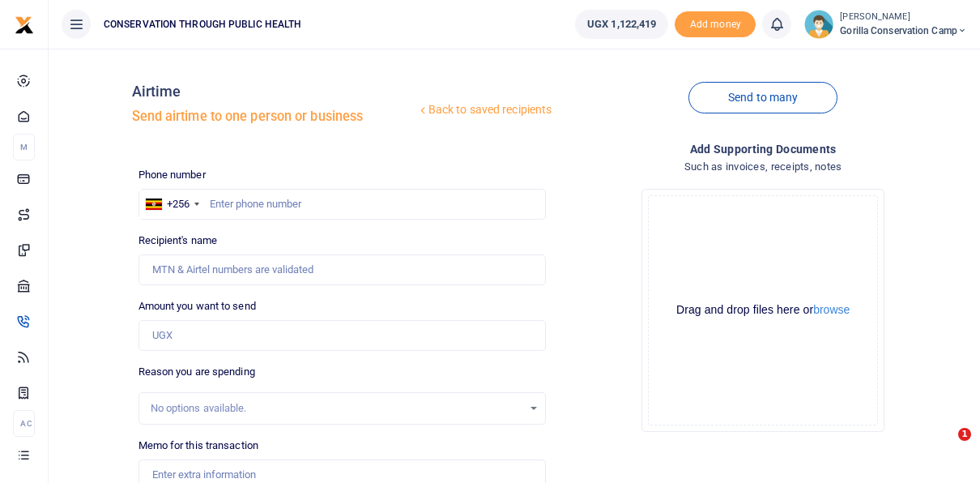 The image size is (980, 483). Describe the element at coordinates (763, 97) in the screenshot. I see `a: Send to many` at that location.